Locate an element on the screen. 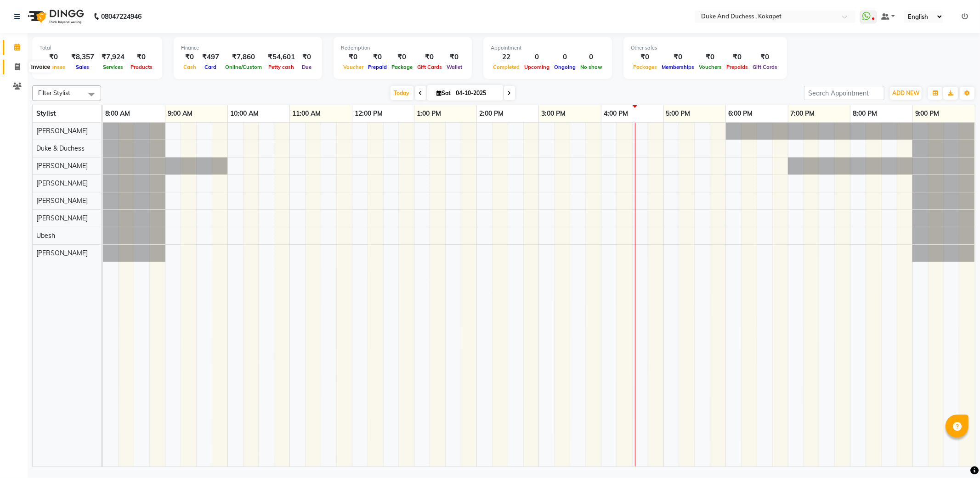 The width and height of the screenshot is (980, 478). span: Ongoing is located at coordinates (565, 67).